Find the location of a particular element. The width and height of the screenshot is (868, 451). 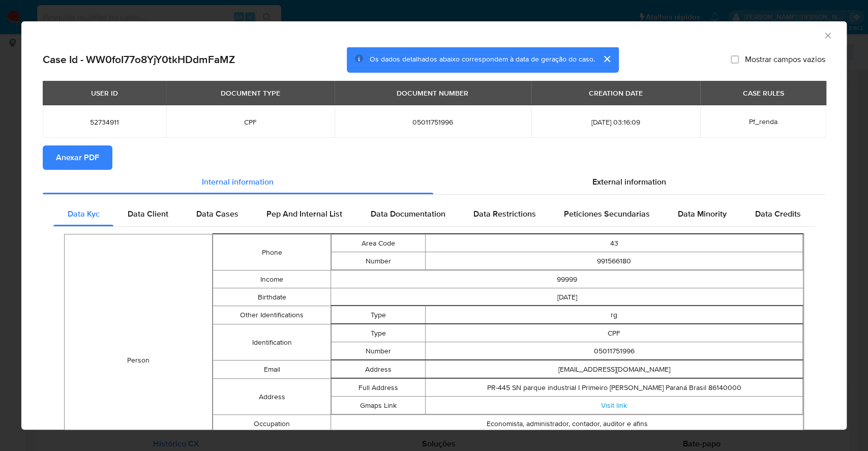

div: USER ID is located at coordinates (105, 93).